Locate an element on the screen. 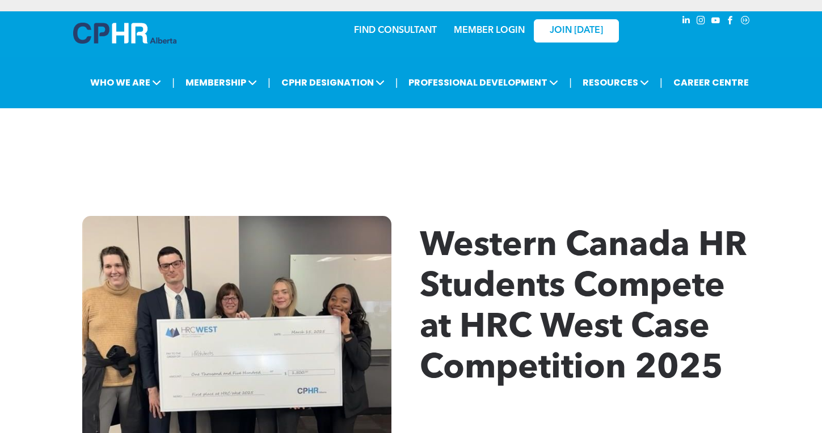 Image resolution: width=822 pixels, height=433 pixels. span: RESOURCES is located at coordinates (615, 82).